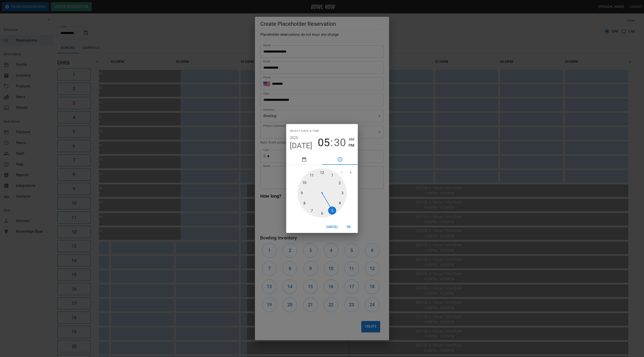 Image resolution: width=644 pixels, height=357 pixels. What do you see at coordinates (324, 143) in the screenshot?
I see `span: 05` at bounding box center [324, 143].